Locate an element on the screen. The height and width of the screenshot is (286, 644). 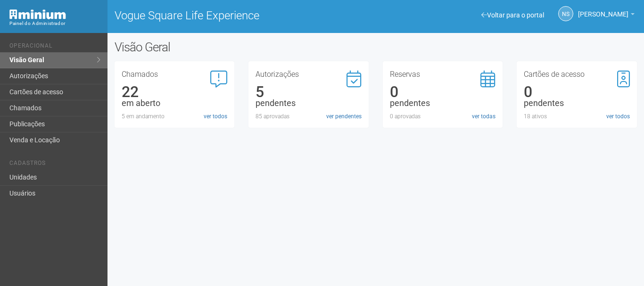
div: 5 is located at coordinates (308, 92).